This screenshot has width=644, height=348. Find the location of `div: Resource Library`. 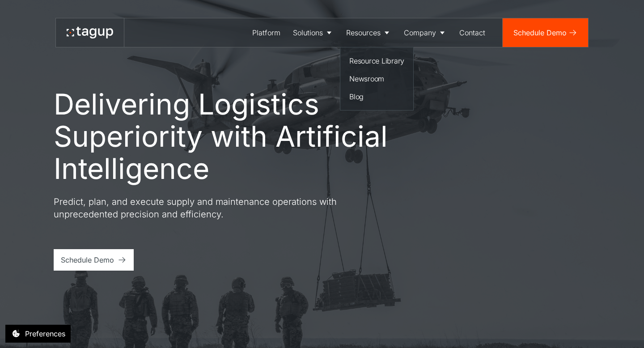

div: Resource Library is located at coordinates (376, 61).